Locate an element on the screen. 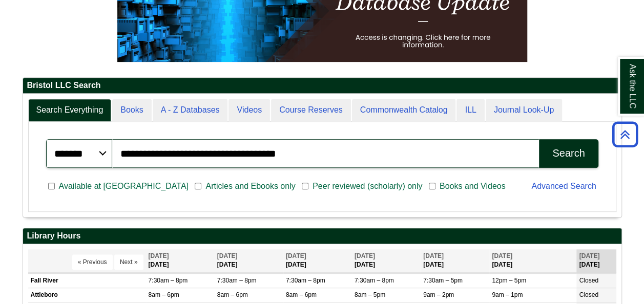 This screenshot has width=644, height=304. span: Books and Videos is located at coordinates (472, 187).